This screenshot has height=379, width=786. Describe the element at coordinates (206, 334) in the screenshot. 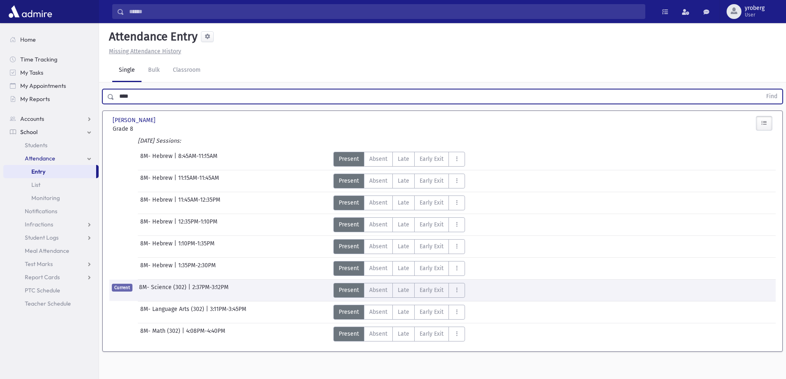

I see `span: 4:08PM-4:40PM` at that location.